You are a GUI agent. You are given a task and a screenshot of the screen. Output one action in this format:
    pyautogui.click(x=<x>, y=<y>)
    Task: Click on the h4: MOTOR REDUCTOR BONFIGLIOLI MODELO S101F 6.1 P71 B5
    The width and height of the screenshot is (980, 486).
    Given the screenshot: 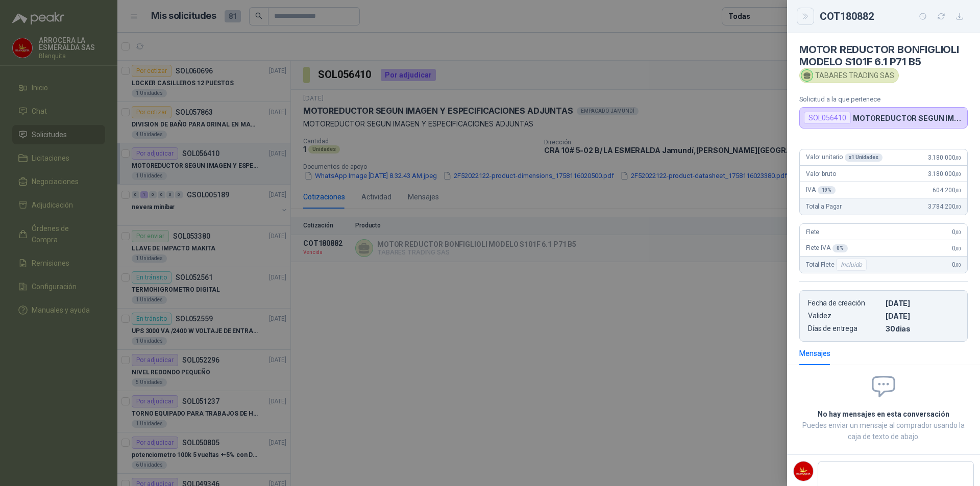 What is the action you would take?
    pyautogui.click(x=883, y=56)
    